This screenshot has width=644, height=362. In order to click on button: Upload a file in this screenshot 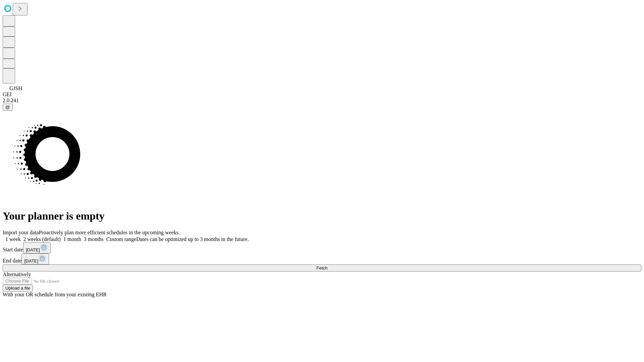, I will do `click(18, 288)`.